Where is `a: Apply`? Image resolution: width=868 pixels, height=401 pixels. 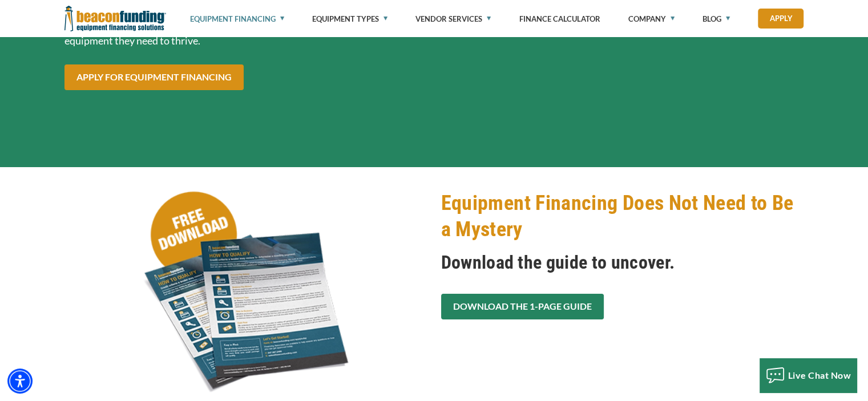 a: Apply is located at coordinates (781, 18).